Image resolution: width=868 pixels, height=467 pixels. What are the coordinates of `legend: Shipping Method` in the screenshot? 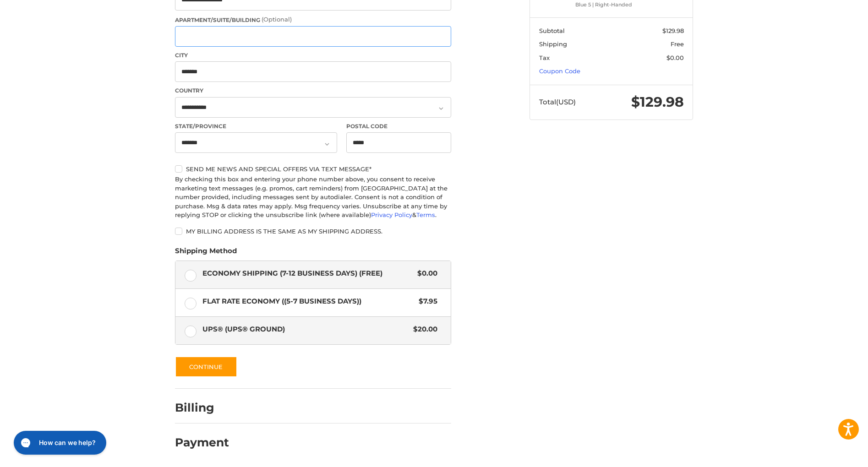 It's located at (206, 253).